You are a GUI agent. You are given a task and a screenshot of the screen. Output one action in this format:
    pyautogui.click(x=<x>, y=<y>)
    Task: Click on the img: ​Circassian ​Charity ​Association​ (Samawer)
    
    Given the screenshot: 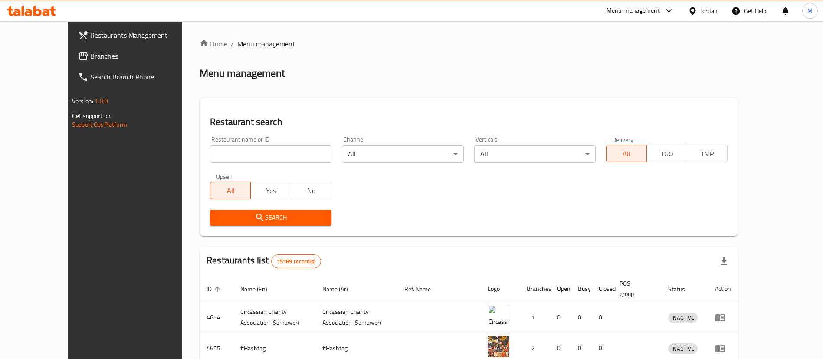 What is the action you would take?
    pyautogui.click(x=498, y=315)
    